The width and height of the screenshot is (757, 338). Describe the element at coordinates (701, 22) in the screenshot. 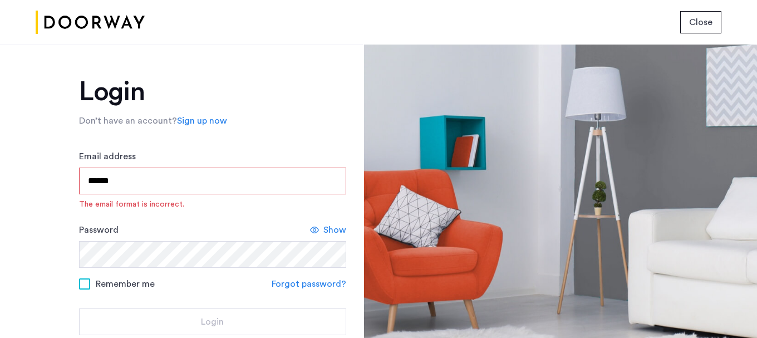

I see `span: Close` at that location.